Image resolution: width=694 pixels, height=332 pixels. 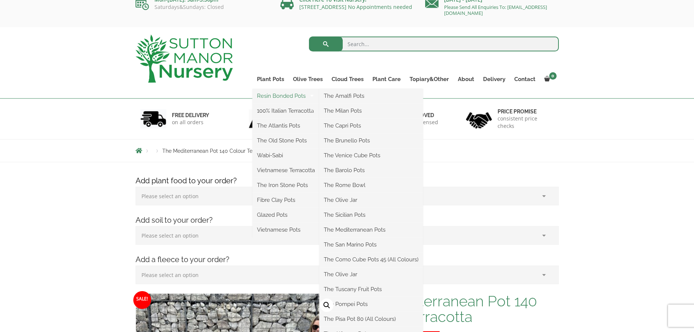 I want to click on a: The Barolo Pots, so click(x=371, y=170).